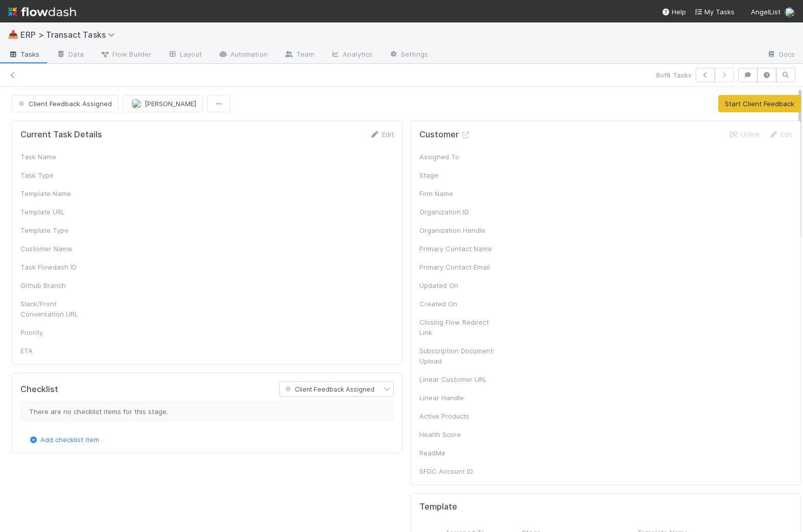  What do you see at coordinates (458, 472) in the screenshot?
I see `div: SFDC Account ID` at bounding box center [458, 472].